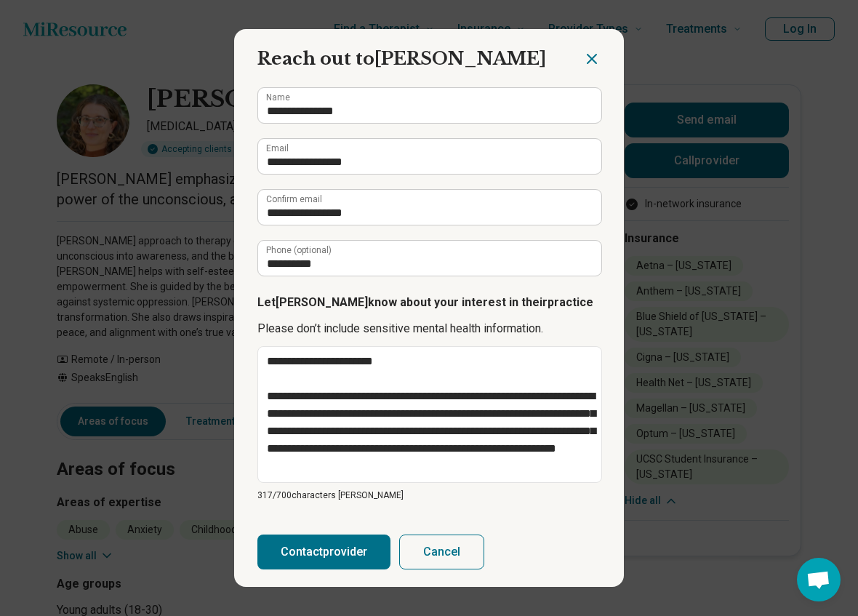  I want to click on button: Cancel, so click(442, 552).